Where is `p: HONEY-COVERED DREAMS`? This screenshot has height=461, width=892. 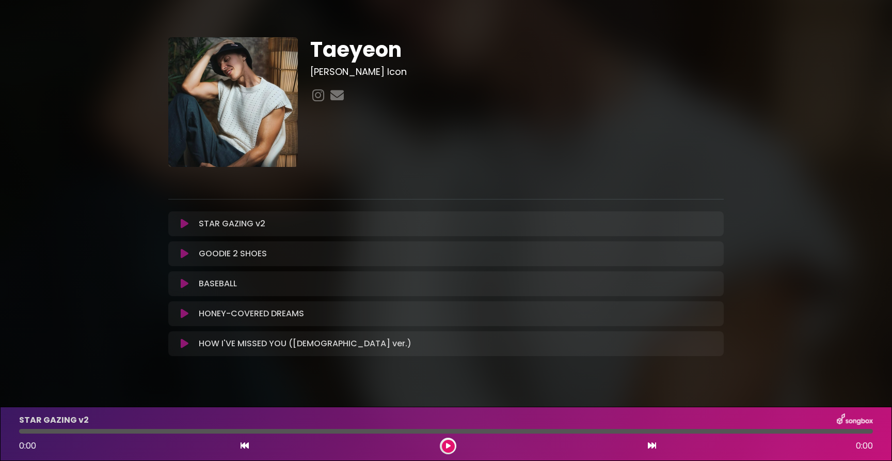
p: HONEY-COVERED DREAMS is located at coordinates (251, 313).